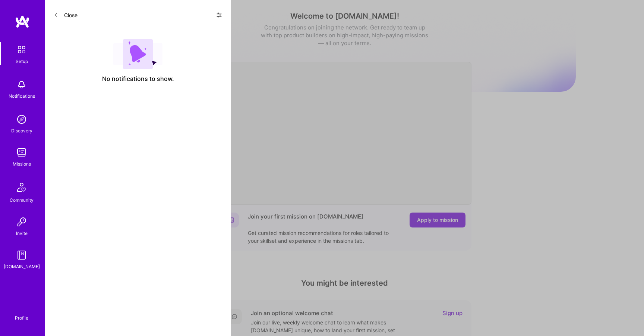 The height and width of the screenshot is (336, 644). I want to click on div: Discovery, so click(21, 130).